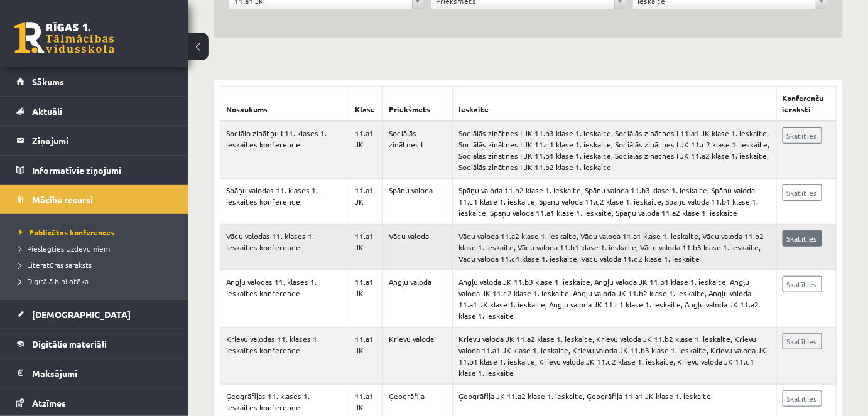 This screenshot has width=868, height=416. I want to click on span: Digitālā bibliotēka, so click(54, 281).